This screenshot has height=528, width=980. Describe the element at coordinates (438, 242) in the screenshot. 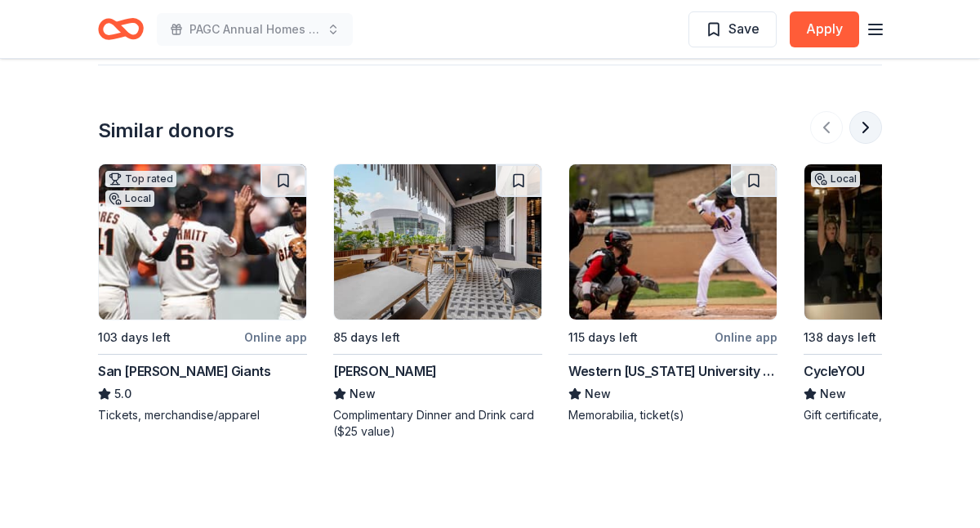

I see `img: Image for Landry's` at that location.